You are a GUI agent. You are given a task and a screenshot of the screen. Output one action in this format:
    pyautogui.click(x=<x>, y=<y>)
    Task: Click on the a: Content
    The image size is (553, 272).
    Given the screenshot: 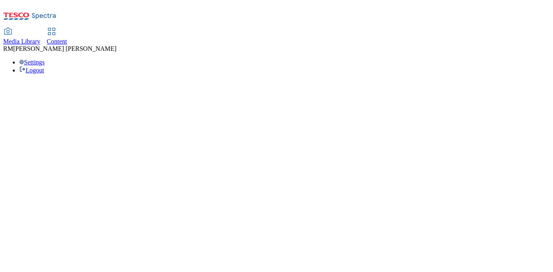 What is the action you would take?
    pyautogui.click(x=57, y=37)
    